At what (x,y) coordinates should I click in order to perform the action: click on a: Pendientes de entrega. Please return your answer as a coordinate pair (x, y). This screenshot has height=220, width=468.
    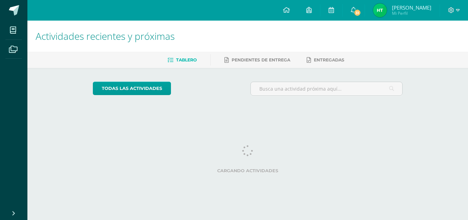
    Looking at the image, I should click on (257, 60).